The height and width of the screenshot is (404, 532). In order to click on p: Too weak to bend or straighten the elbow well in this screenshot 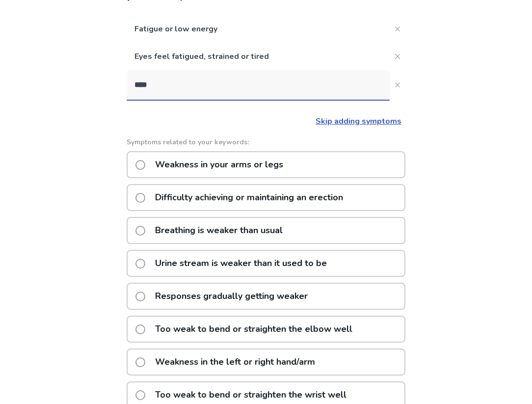, I will do `click(254, 329)`.